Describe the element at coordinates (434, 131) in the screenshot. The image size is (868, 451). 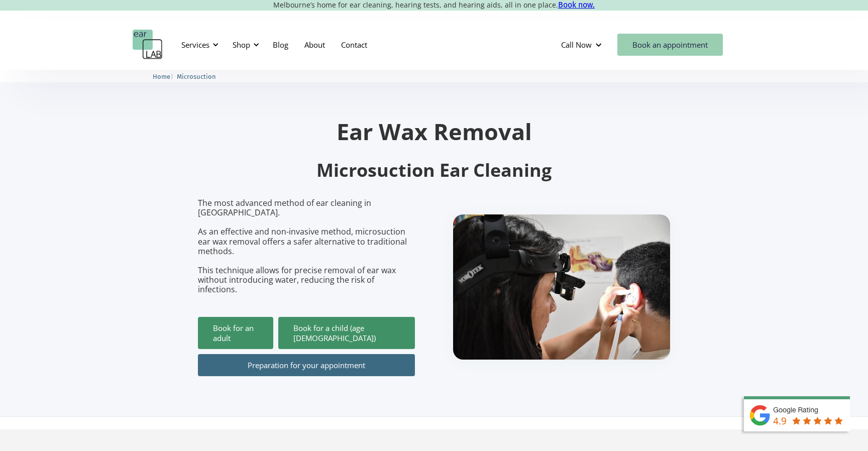
I see `h1: Ear Wax Removal` at that location.